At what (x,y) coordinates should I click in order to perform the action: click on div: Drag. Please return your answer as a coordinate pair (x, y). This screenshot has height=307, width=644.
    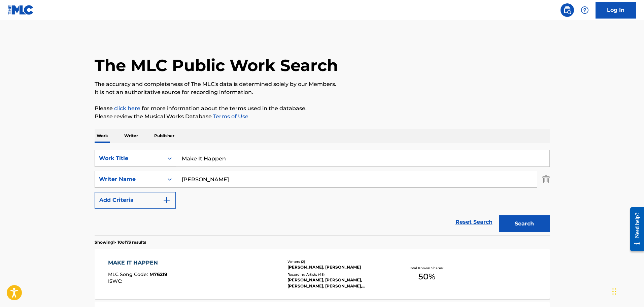
    Looking at the image, I should click on (614, 291).